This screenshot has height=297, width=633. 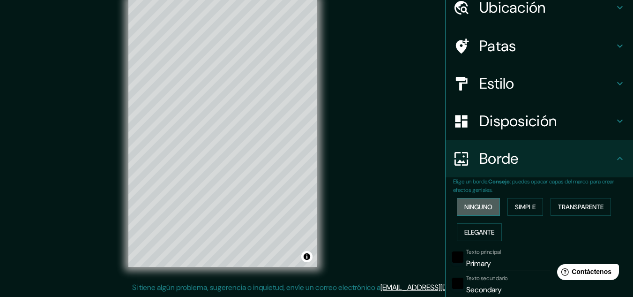 What do you see at coordinates (534, 186) in the screenshot?
I see `font: : puedes opacar capas del marco para crear efectos geniales.` at bounding box center [534, 186].